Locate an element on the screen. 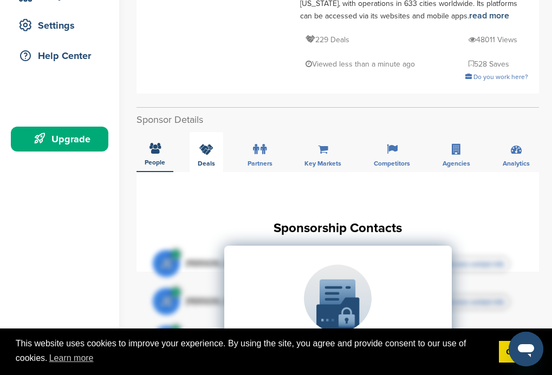  span: Key Markets is located at coordinates (323, 164).